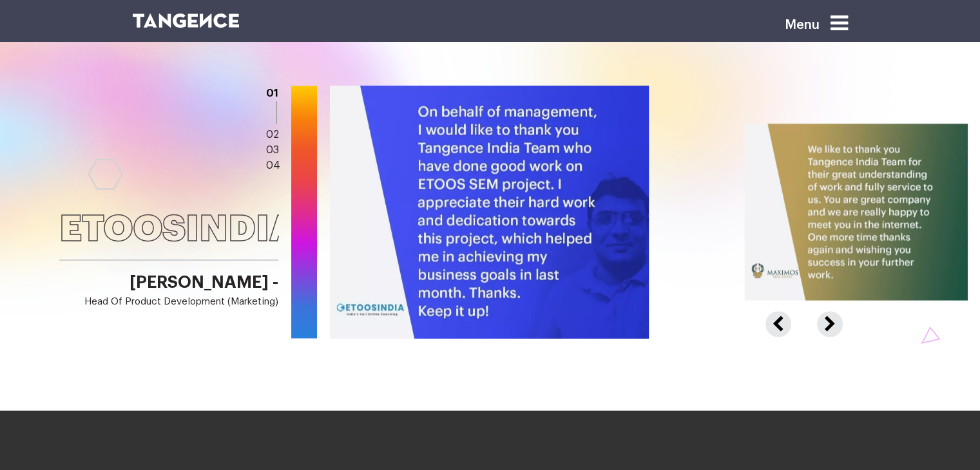  I want to click on button: Previous, so click(787, 317).